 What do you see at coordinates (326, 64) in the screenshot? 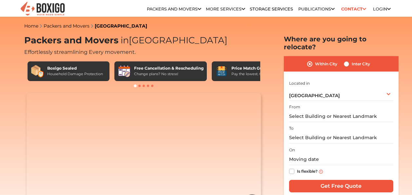
I see `label: Within City` at bounding box center [326, 64].